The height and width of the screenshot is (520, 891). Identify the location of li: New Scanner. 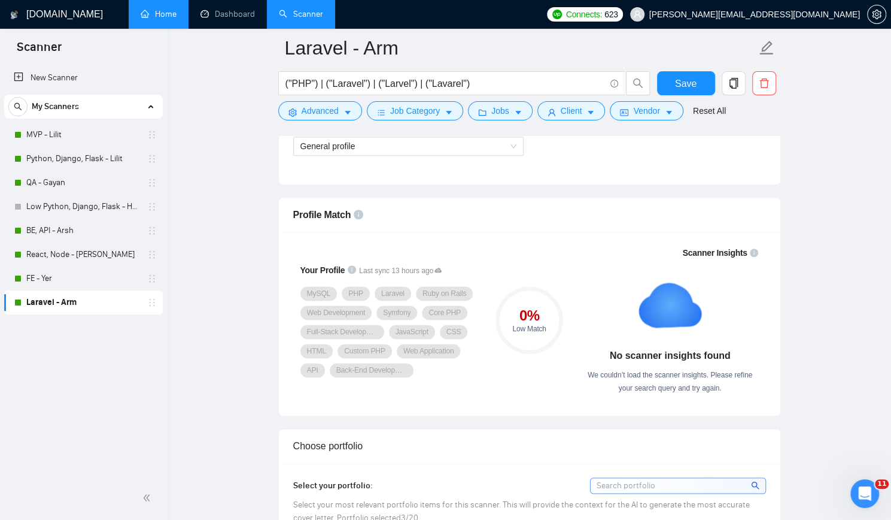
(83, 78).